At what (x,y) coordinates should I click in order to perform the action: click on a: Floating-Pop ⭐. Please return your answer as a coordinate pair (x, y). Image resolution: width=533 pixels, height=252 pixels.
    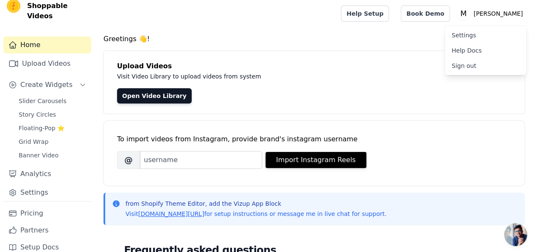
    Looking at the image, I should click on (52, 128).